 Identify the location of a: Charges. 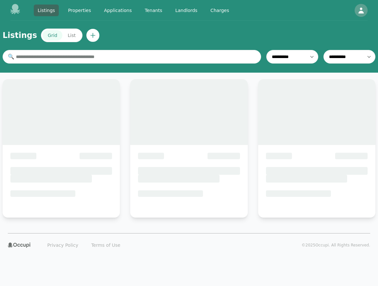
(220, 10).